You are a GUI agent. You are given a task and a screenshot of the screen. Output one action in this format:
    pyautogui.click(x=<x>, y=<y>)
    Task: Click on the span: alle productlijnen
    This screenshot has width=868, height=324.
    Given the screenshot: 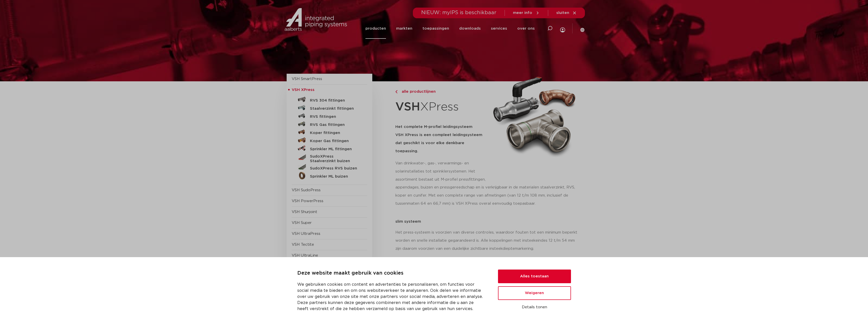 What is the action you would take?
    pyautogui.click(x=417, y=92)
    